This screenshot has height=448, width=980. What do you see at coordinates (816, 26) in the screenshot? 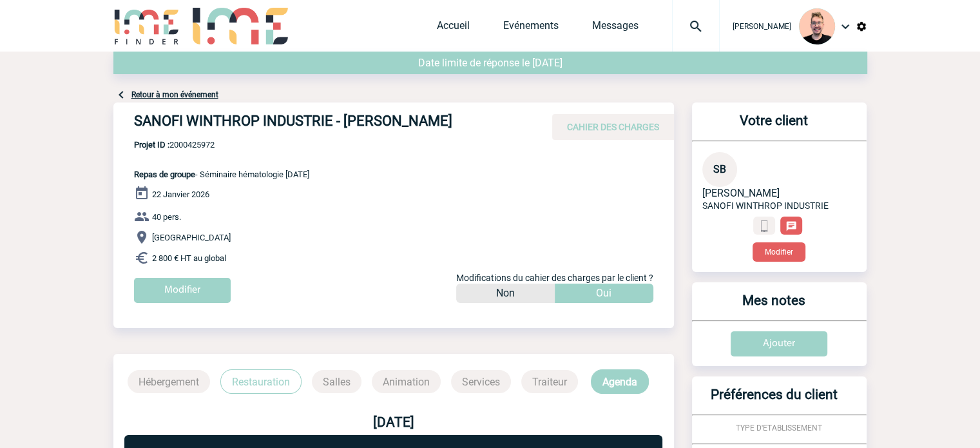
I see `img: 129741-1.png` at bounding box center [816, 26].